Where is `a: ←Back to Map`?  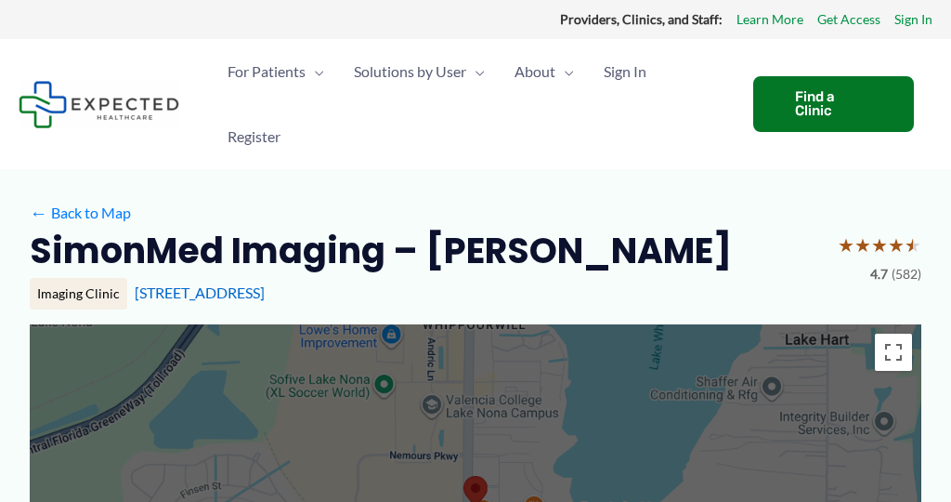
a: ←Back to Map is located at coordinates (80, 213).